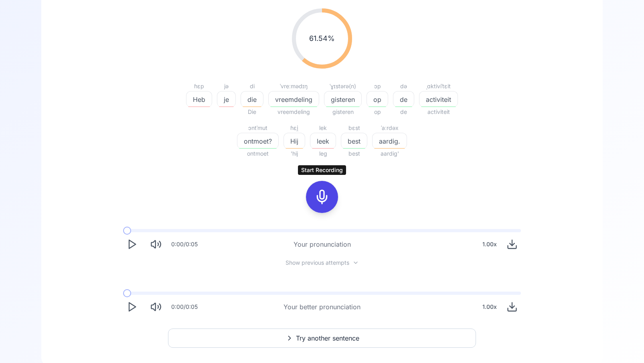  I want to click on div: də, so click(403, 86).